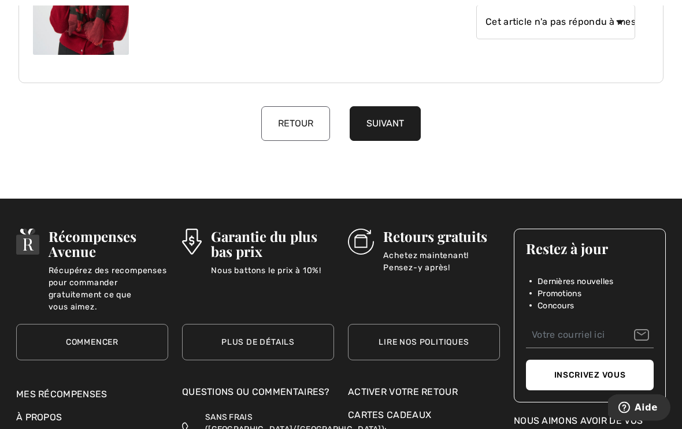 This screenshot has height=429, width=682. I want to click on div: Questions ou commentaires?, so click(258, 396).